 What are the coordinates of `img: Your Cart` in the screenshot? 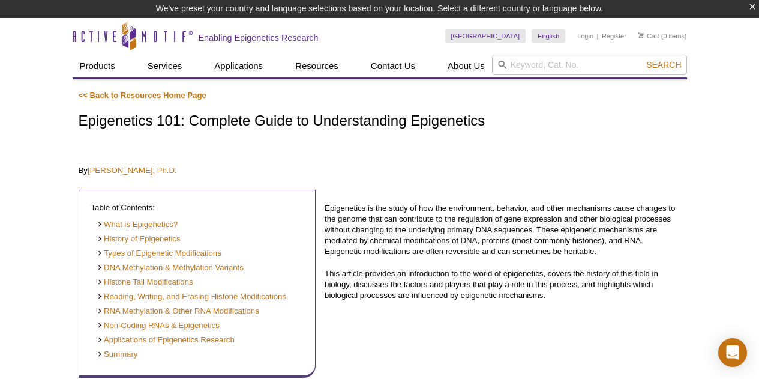 It's located at (641, 35).